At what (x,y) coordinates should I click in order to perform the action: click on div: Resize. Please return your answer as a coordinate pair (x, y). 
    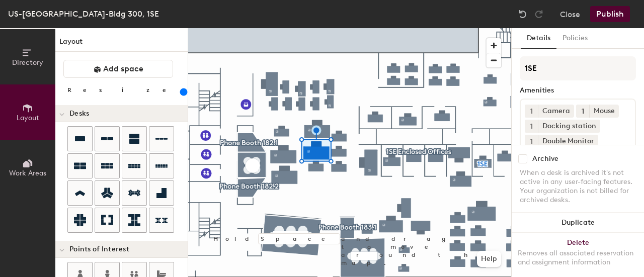
    Looking at the image, I should click on (123, 90).